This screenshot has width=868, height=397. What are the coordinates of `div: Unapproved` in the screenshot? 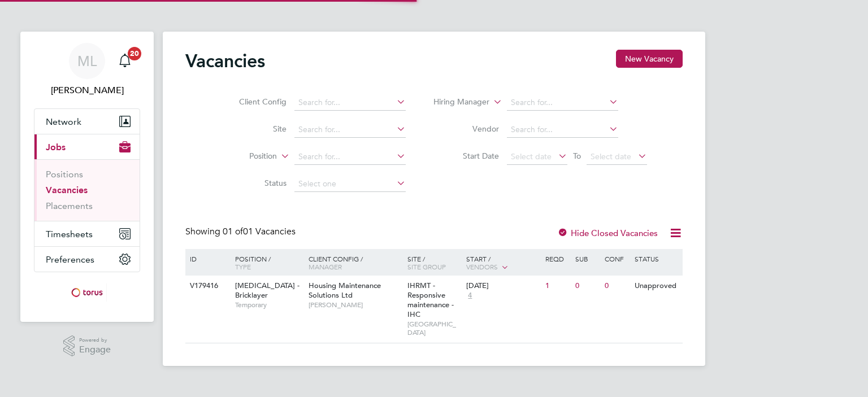 It's located at (656, 286).